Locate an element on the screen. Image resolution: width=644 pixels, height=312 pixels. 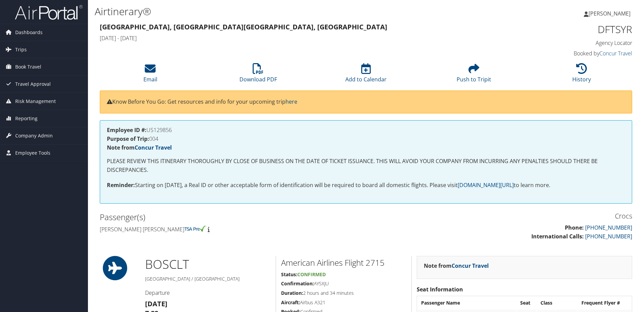
strong: Reminder: is located at coordinates (121, 185).